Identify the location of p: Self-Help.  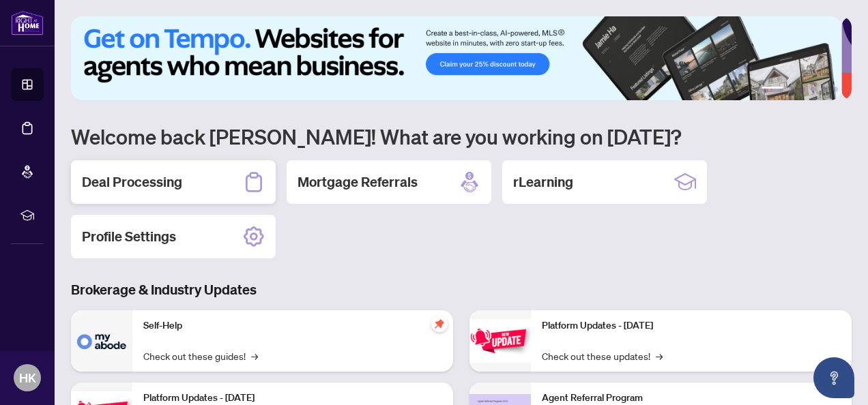
(293, 326).